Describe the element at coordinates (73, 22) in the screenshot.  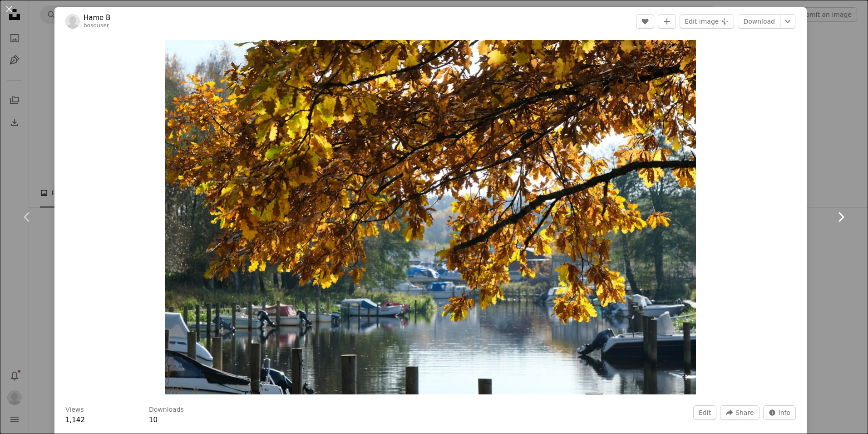
I see `img: Go to Hame B's profile` at that location.